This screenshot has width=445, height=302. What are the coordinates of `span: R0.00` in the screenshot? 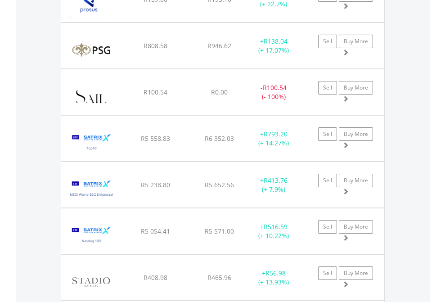 It's located at (219, 92).